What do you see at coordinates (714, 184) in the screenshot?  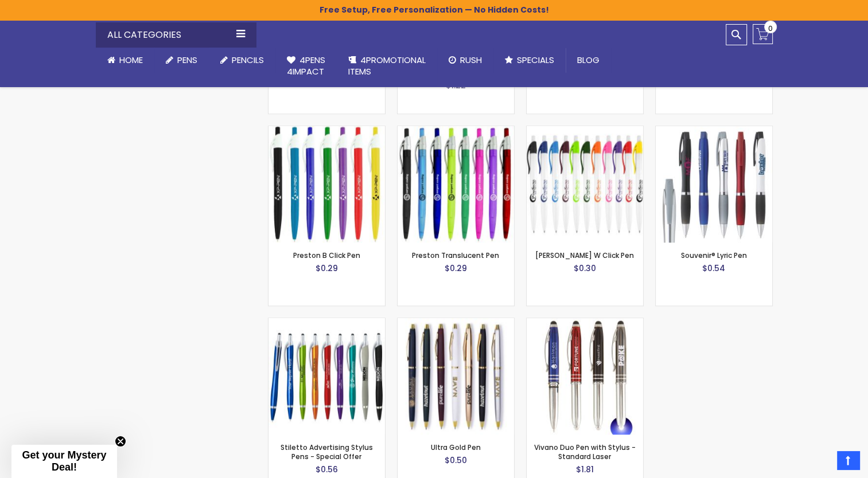 I see `img: Souvenir® Lyric Pen` at bounding box center [714, 184].